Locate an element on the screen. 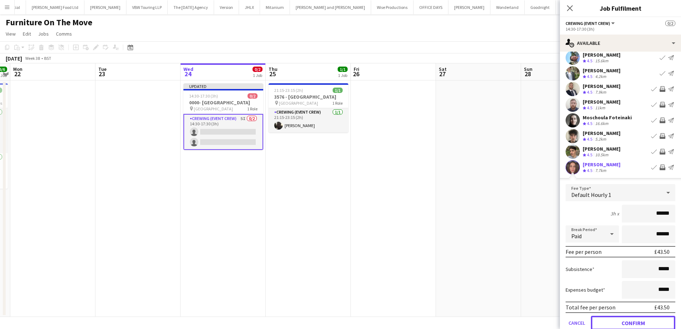 The width and height of the screenshot is (681, 329). span: 14:30-17:30 (3h) is located at coordinates (203, 96).